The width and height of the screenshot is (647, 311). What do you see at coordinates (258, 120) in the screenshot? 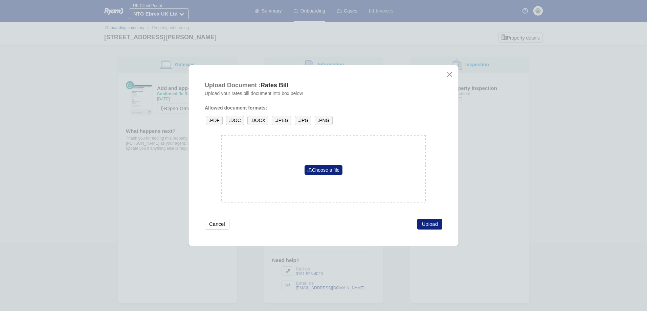
I see `span: .DOCX` at bounding box center [258, 120].